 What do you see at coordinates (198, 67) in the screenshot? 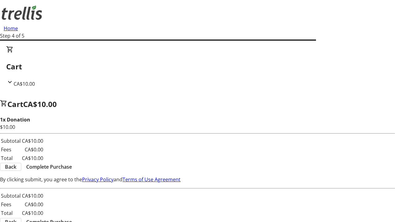
I see `h2: Cart` at bounding box center [198, 67].